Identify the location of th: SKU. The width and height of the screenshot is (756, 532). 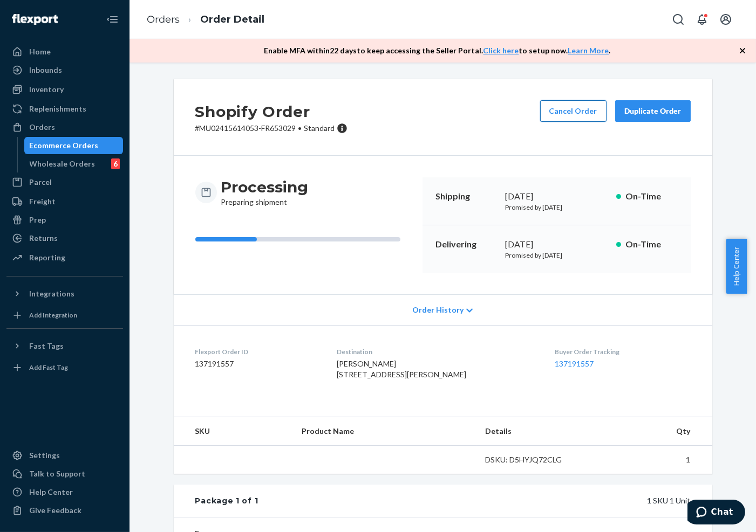
(234, 431).